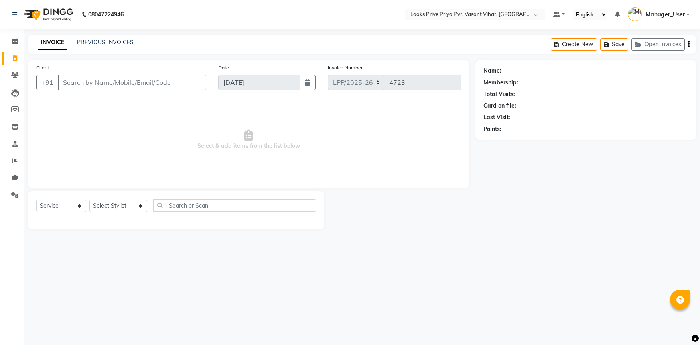 This screenshot has height=345, width=700. I want to click on input: Search by Name/Mobile/Email/Code, so click(132, 82).